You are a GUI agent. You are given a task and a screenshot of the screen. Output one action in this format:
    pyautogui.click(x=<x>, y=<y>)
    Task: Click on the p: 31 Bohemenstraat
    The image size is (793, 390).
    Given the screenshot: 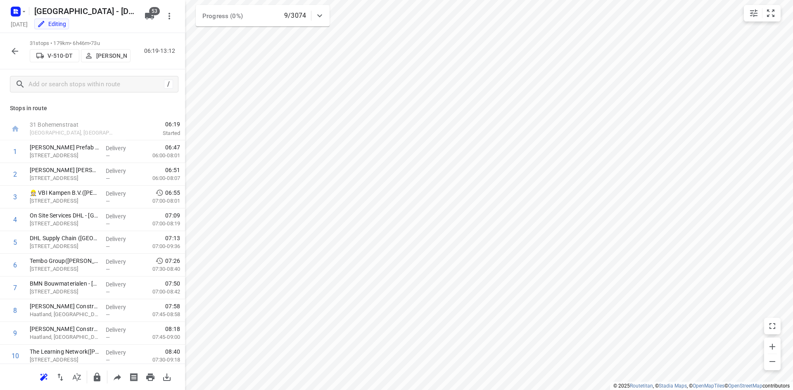 What is the action you would take?
    pyautogui.click(x=73, y=125)
    